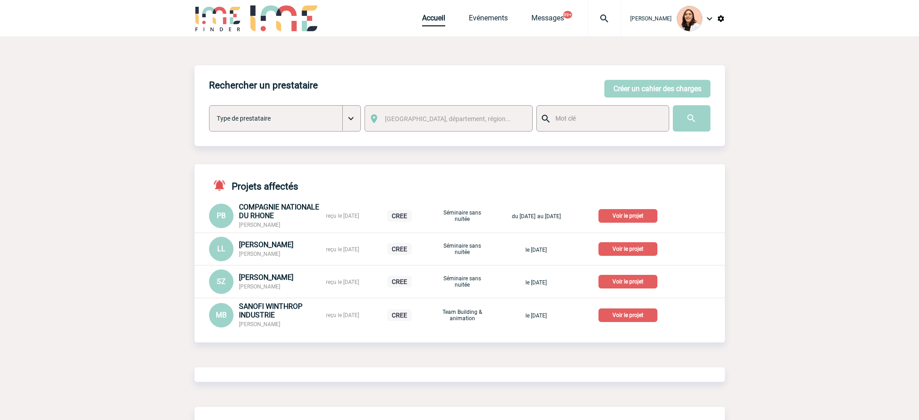 The height and width of the screenshot is (420, 919). Describe the element at coordinates (254, 185) in the screenshot. I see `h4: Projets affectés` at that location.